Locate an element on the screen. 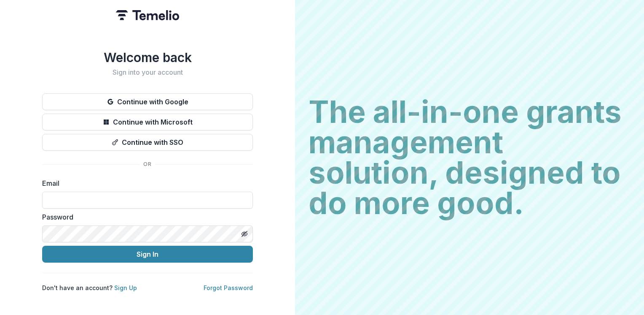 The image size is (644, 315). button: Continue with SSO is located at coordinates (148, 143).